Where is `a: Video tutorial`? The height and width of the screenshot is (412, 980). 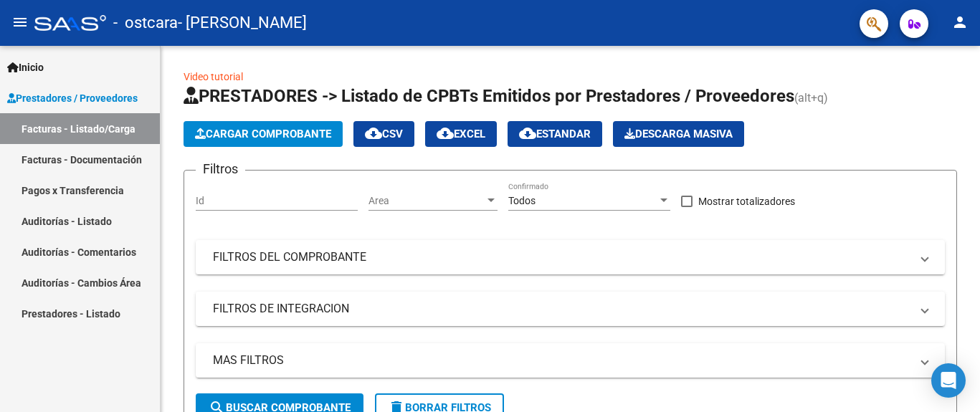
a: Video tutorial is located at coordinates (213, 77).